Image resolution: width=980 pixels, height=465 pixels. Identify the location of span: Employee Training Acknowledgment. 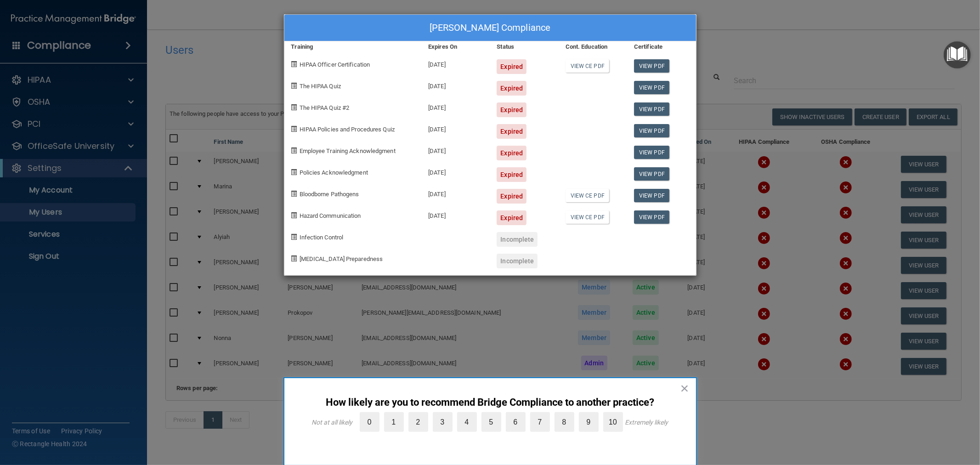
(348, 151).